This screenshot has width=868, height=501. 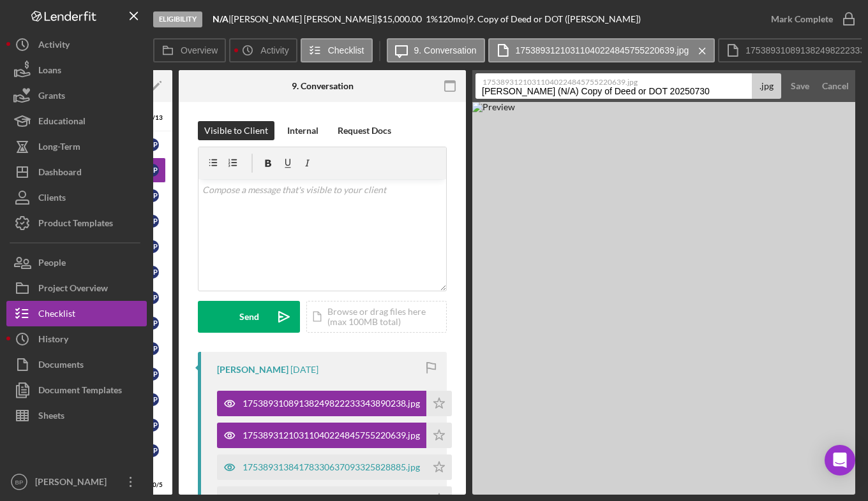 What do you see at coordinates (53, 341) in the screenshot?
I see `div: History` at bounding box center [53, 341].